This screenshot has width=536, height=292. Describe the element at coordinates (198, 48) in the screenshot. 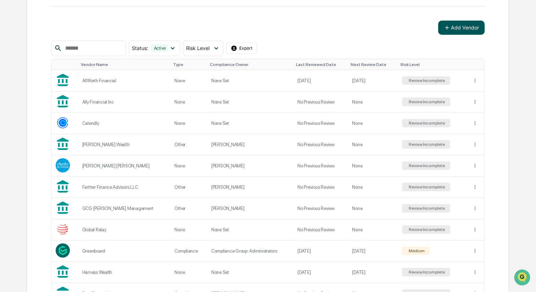

I see `span: Risk Level` at that location.